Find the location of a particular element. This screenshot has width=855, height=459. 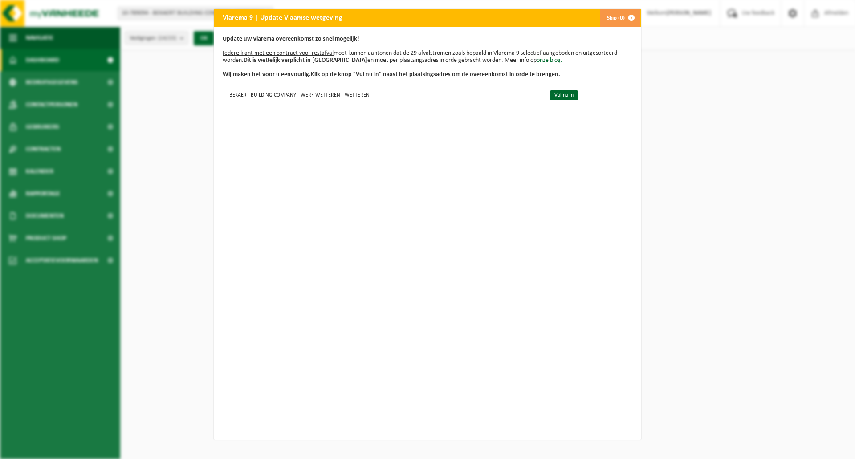

p: moet kunnen aantonen dat de 29 afvalstromen zoals bepaald in Vlarema 9 selectief aangeboden en ui... is located at coordinates (427, 57).